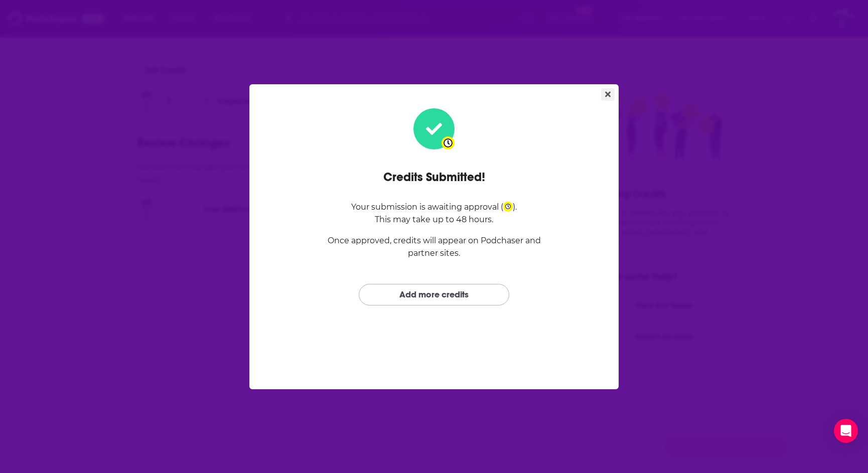 Image resolution: width=868 pixels, height=473 pixels. Describe the element at coordinates (846, 431) in the screenshot. I see `div: Open Intercom Messenger` at that location.